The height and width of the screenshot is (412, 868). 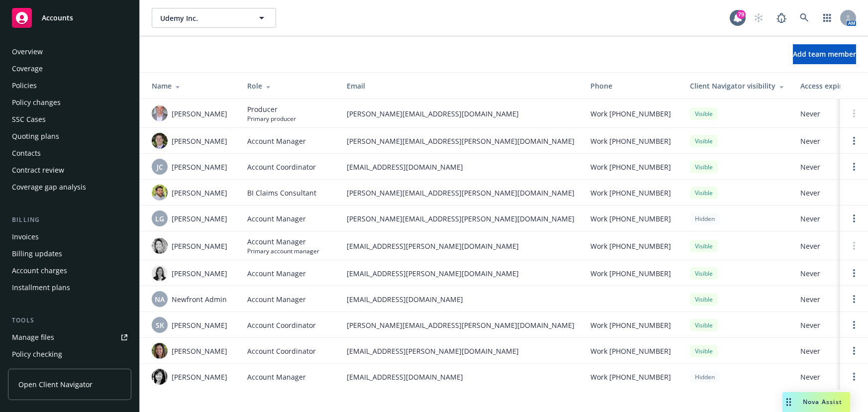 What do you see at coordinates (70, 136) in the screenshot?
I see `a: Quoting plans` at bounding box center [70, 136].